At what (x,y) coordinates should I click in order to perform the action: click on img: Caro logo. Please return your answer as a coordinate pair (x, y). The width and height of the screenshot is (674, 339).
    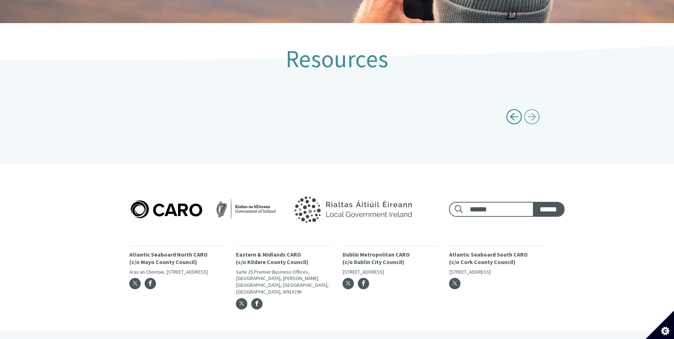
    Looking at the image, I should click on (203, 209).